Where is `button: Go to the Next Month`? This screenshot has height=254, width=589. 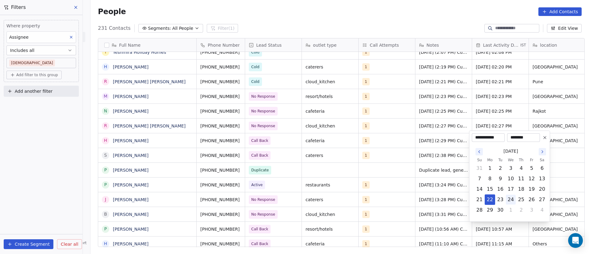
button: Go to the Next Month is located at coordinates (543, 152).